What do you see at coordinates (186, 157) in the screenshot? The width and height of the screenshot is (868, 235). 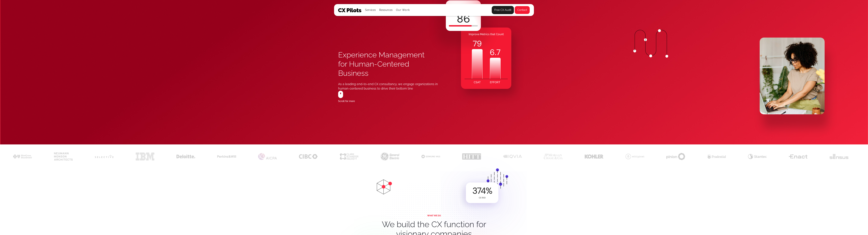 I see `img: cx for deloitte` at bounding box center [186, 157].